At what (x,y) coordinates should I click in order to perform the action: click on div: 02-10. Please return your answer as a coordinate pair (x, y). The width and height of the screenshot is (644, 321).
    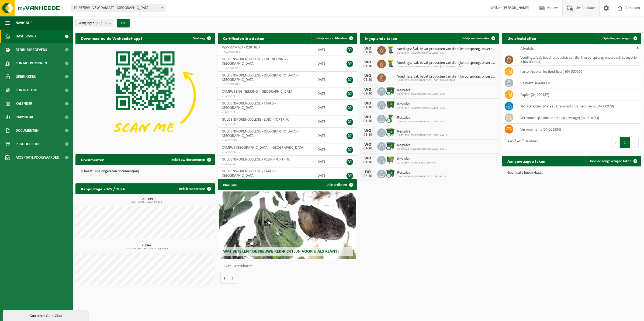
    Looking at the image, I should click on (368, 176).